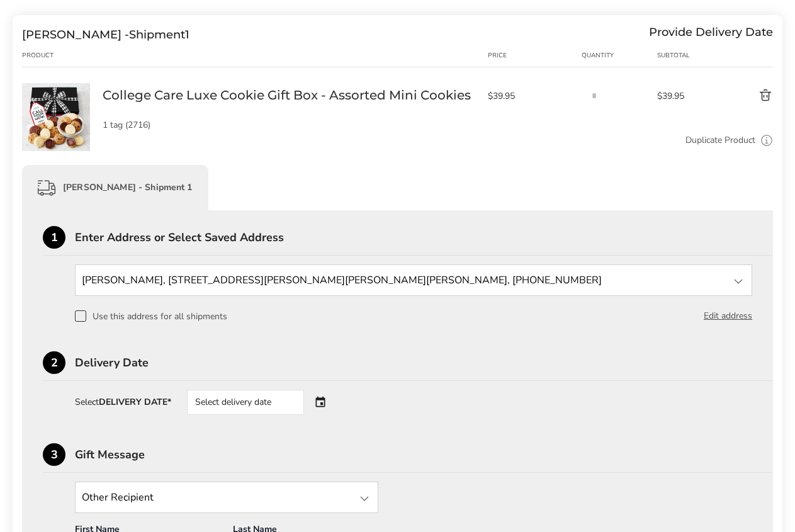 The height and width of the screenshot is (532, 795). What do you see at coordinates (123, 402) in the screenshot?
I see `div: Select` at bounding box center [123, 402].